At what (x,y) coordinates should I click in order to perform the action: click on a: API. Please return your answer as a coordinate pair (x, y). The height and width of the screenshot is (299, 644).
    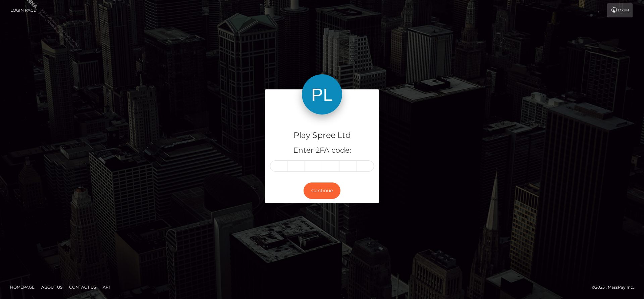
    Looking at the image, I should click on (107, 287).